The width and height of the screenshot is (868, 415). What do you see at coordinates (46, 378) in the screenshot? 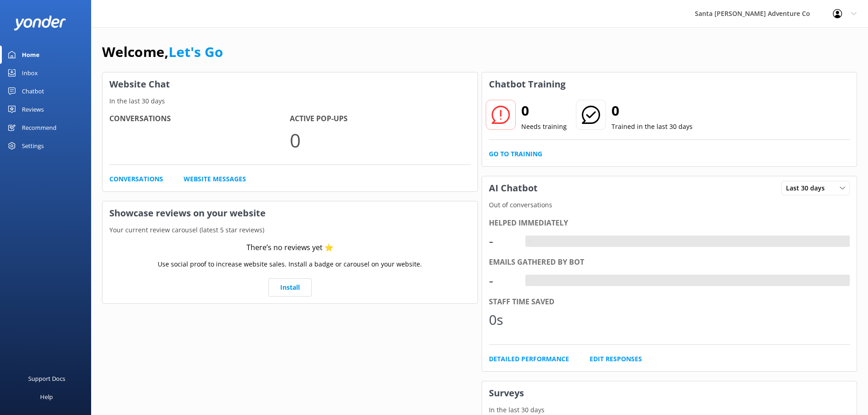
I see `div: Support Docs` at bounding box center [46, 378].